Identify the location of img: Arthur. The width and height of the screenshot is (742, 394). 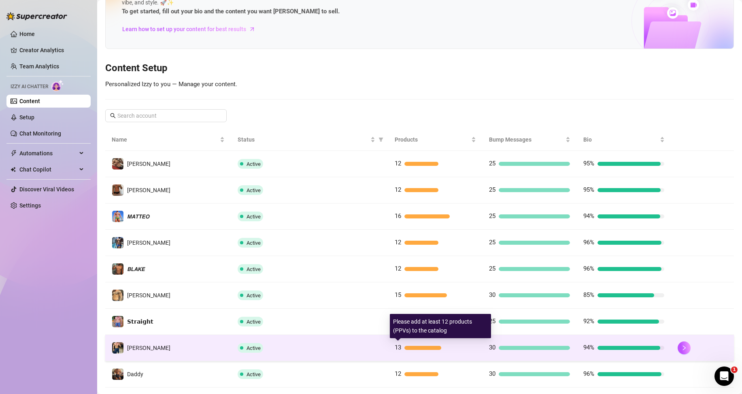
(118, 243).